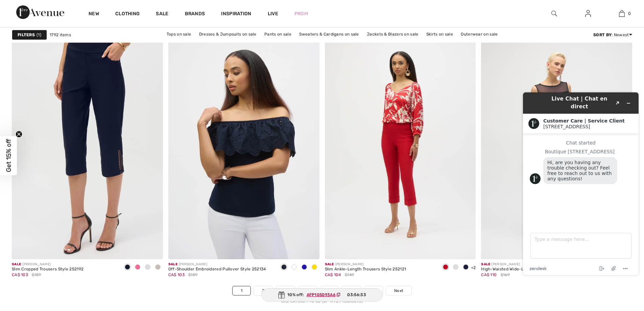  What do you see at coordinates (556, 146) in the screenshot?
I see `a: High-Waisted Wide-Leg Trousers Style 252082. Black` at bounding box center [556, 146].